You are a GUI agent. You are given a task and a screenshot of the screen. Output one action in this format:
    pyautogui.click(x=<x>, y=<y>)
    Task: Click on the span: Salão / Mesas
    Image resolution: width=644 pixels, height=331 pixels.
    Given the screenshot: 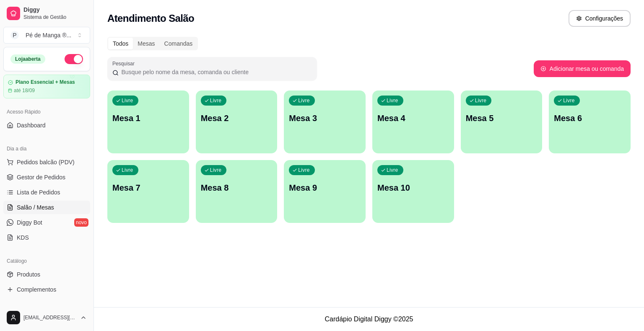 What is the action you would take?
    pyautogui.click(x=35, y=207)
    